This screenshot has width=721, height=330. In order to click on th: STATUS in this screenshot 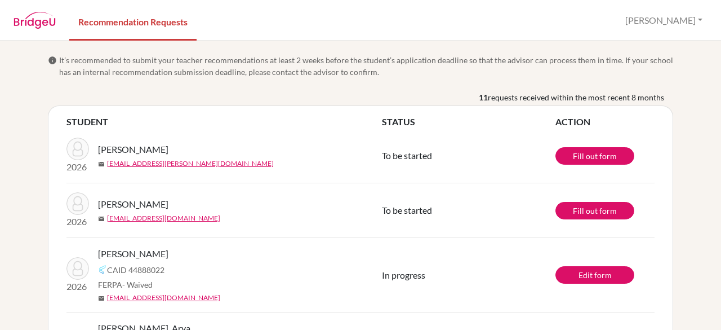, I will do `click(469, 122)`.